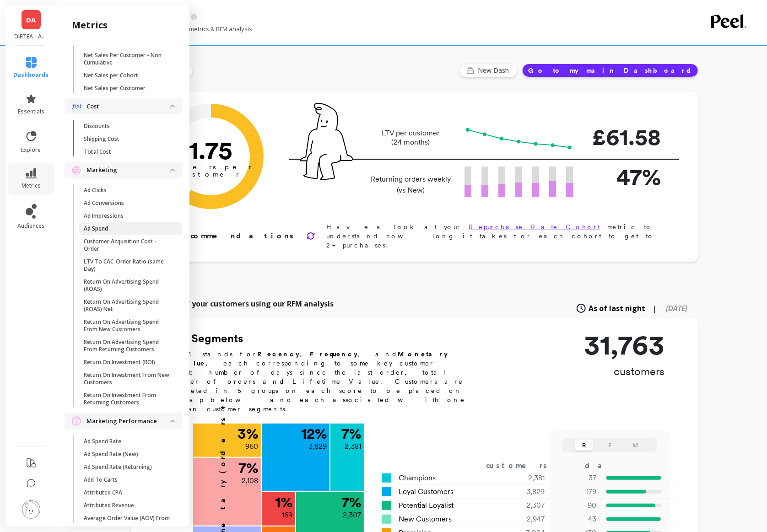  I want to click on b: Frequency, so click(333, 354).